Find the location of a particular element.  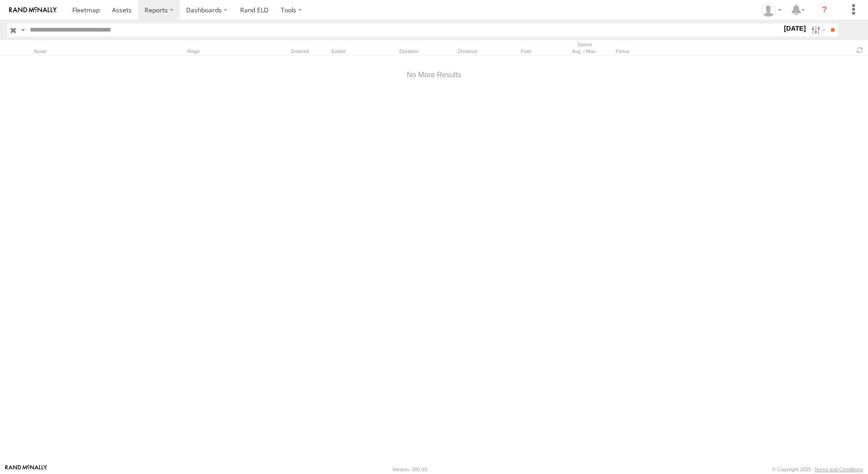

label: Search Filter Options is located at coordinates (817, 29).